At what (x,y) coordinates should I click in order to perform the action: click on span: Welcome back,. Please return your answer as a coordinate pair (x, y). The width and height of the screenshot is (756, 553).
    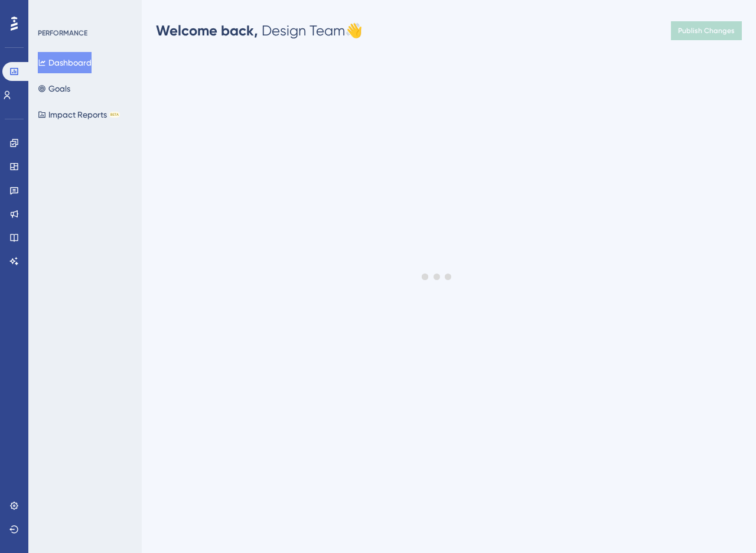
    Looking at the image, I should click on (207, 30).